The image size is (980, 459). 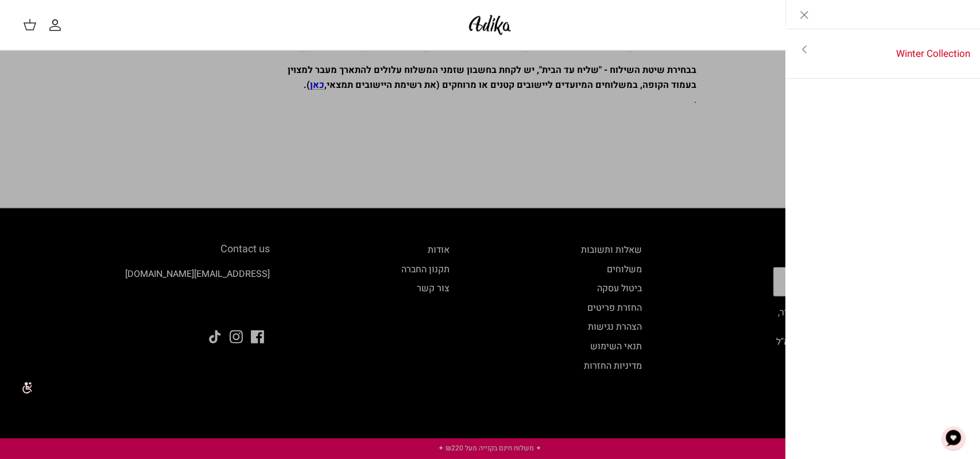 I want to click on button: צ'אט, so click(x=954, y=438).